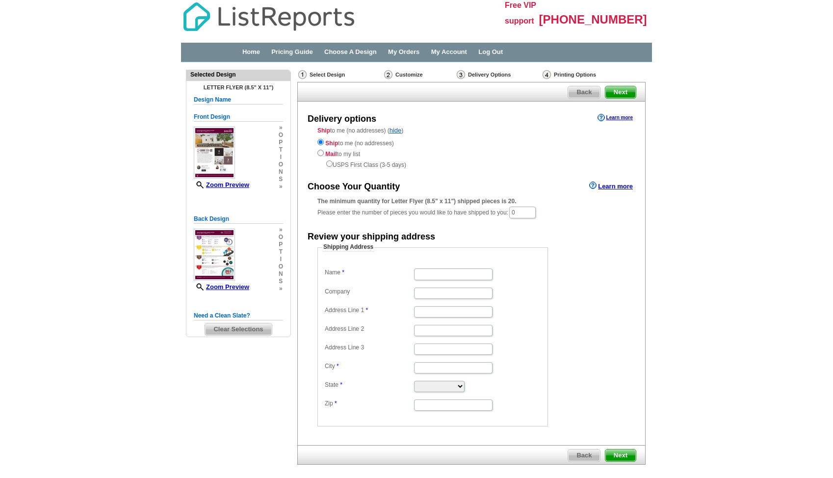 The height and width of the screenshot is (478, 833). What do you see at coordinates (331, 154) in the screenshot?
I see `strong: Mail` at bounding box center [331, 154].